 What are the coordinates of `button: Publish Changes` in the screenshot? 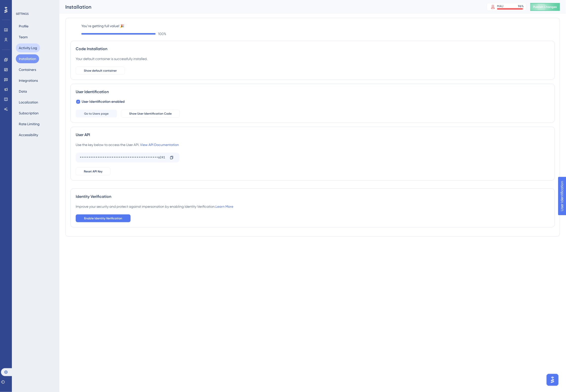 It's located at (545, 7).